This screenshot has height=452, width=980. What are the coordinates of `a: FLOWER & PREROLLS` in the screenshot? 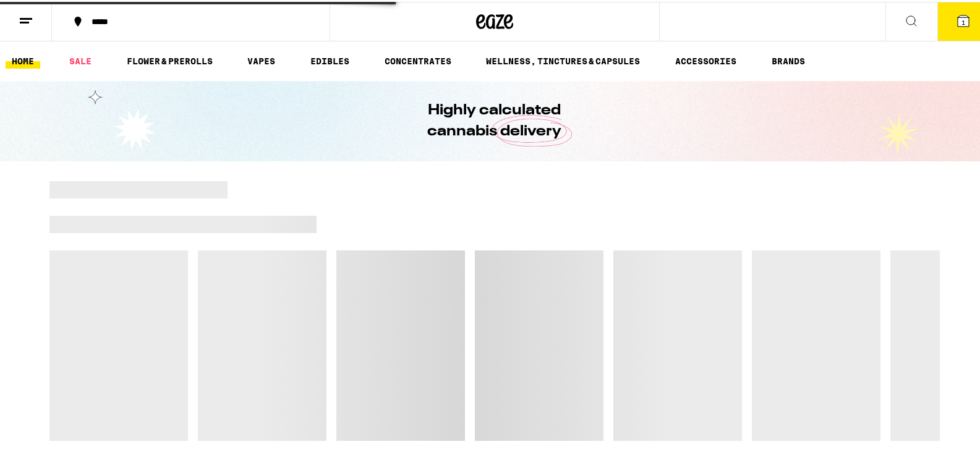 It's located at (170, 60).